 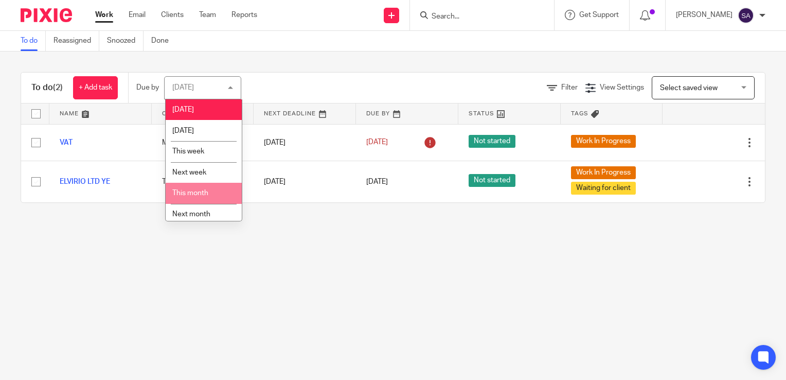 I want to click on a: Reassigned, so click(x=76, y=41).